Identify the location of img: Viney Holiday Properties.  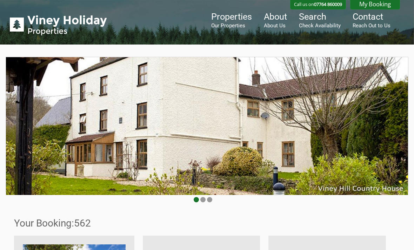
(58, 25).